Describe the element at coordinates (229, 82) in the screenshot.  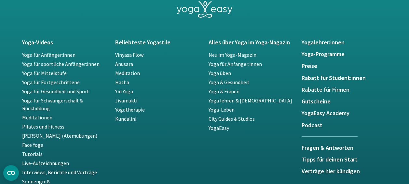
I see `a: Yoga & Gesundheit` at that location.